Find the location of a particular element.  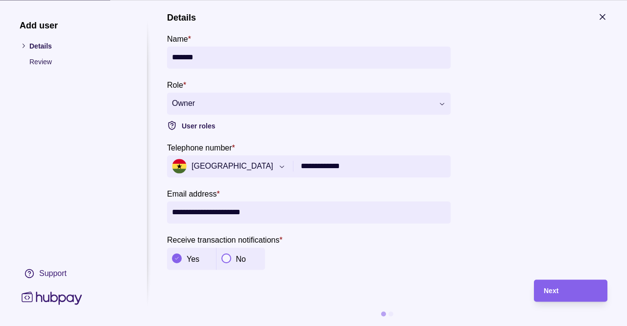

span: Next is located at coordinates (551, 291).